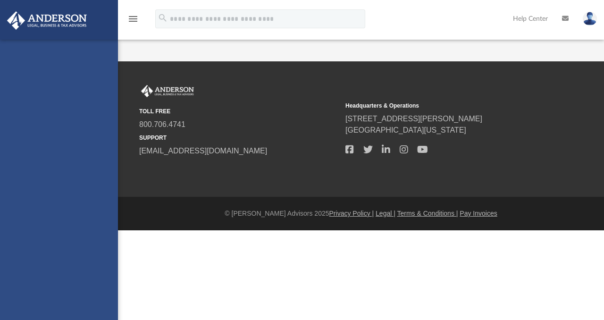 The width and height of the screenshot is (604, 320). I want to click on a: 800.706.4741, so click(162, 124).